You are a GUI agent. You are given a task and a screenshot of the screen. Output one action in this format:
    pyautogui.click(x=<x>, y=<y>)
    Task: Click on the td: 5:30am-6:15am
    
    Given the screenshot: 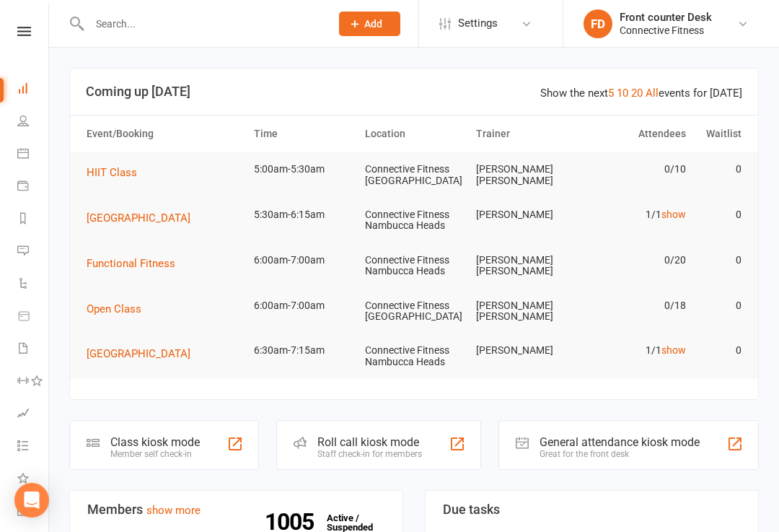 What is the action you would take?
    pyautogui.click(x=303, y=215)
    